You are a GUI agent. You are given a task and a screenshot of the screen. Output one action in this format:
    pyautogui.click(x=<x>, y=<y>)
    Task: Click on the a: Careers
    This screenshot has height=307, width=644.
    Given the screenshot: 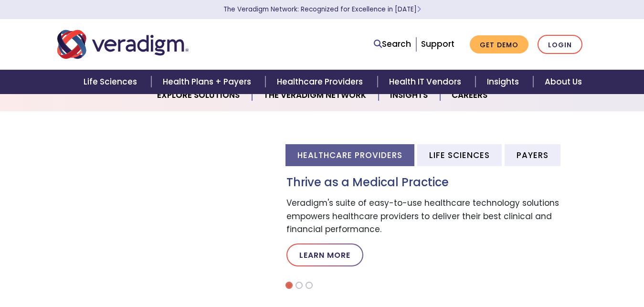 What is the action you would take?
    pyautogui.click(x=470, y=95)
    